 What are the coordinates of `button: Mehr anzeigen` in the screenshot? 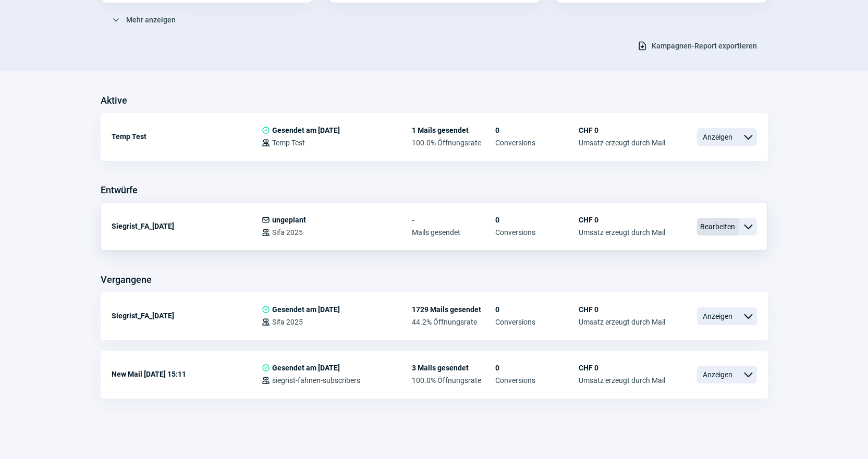 It's located at (143, 20).